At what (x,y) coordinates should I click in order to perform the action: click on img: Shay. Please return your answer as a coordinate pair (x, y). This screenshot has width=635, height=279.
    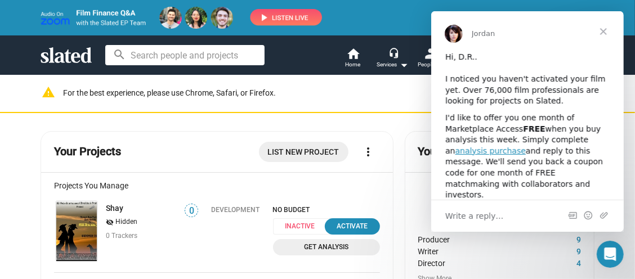
    Looking at the image, I should click on (77, 231).